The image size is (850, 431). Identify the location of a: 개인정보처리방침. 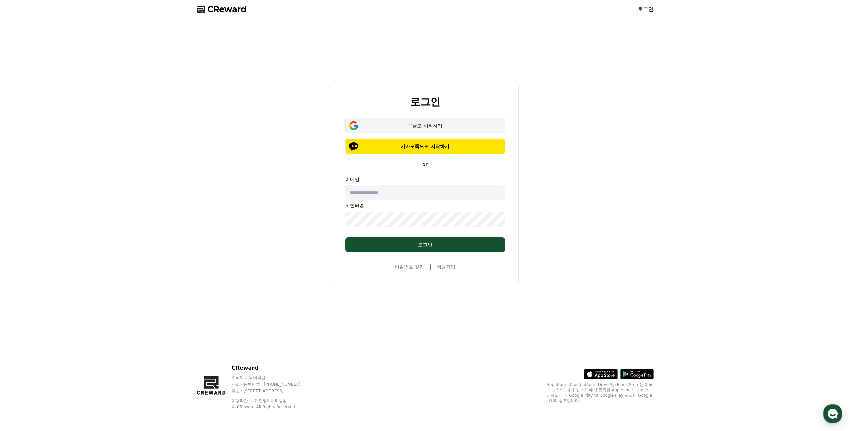
(271, 400).